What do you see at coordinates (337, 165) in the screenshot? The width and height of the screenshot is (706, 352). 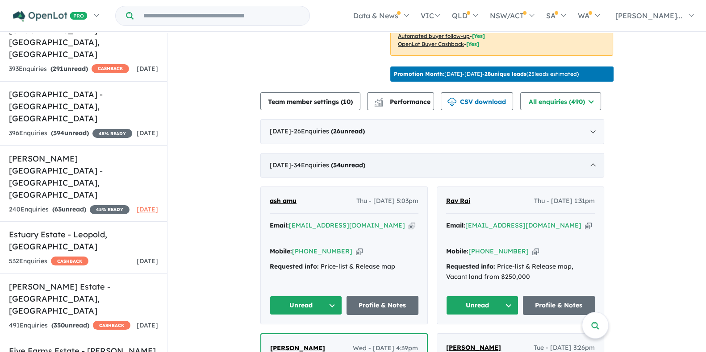 I see `span: 34` at bounding box center [337, 165].